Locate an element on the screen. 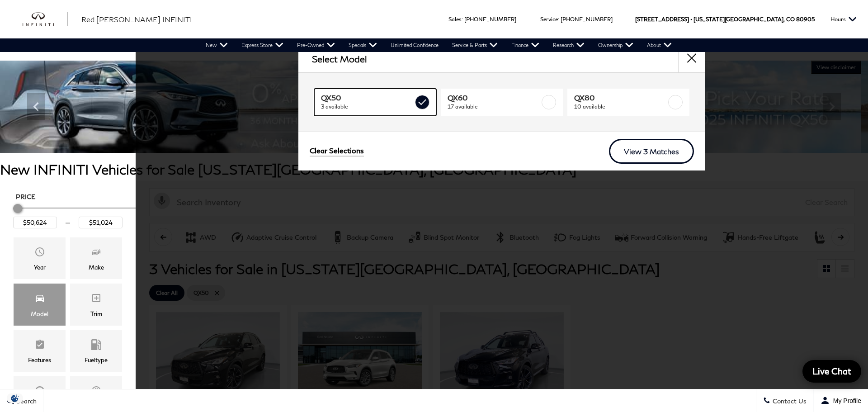  span: 10 available is located at coordinates (621, 107).